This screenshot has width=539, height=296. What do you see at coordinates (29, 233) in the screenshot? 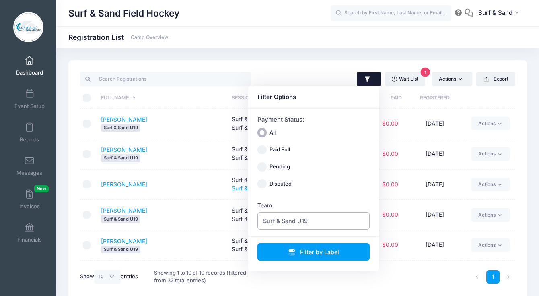
I see `a: Financials` at bounding box center [29, 233].